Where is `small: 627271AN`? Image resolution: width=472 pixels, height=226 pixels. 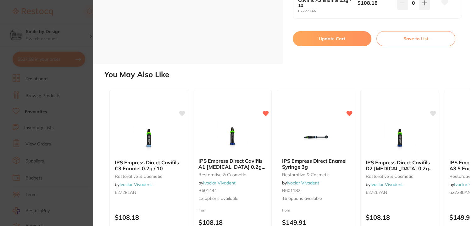 small: 627271AN is located at coordinates (328, 11).